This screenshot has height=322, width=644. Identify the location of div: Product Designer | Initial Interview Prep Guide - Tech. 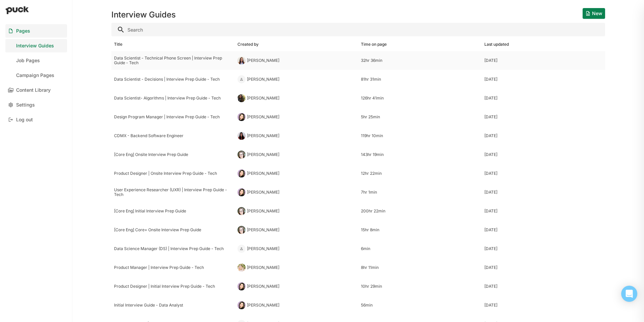
(173, 287).